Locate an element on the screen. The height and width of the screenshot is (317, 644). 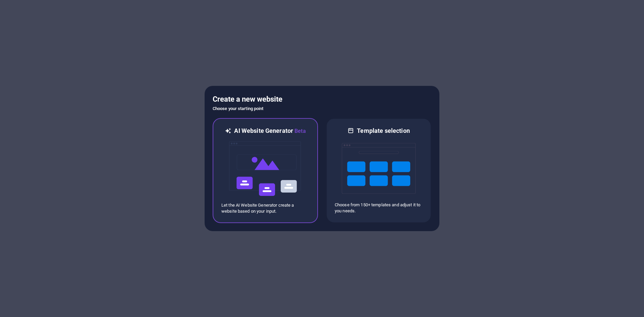
img: ai is located at coordinates (265, 169).